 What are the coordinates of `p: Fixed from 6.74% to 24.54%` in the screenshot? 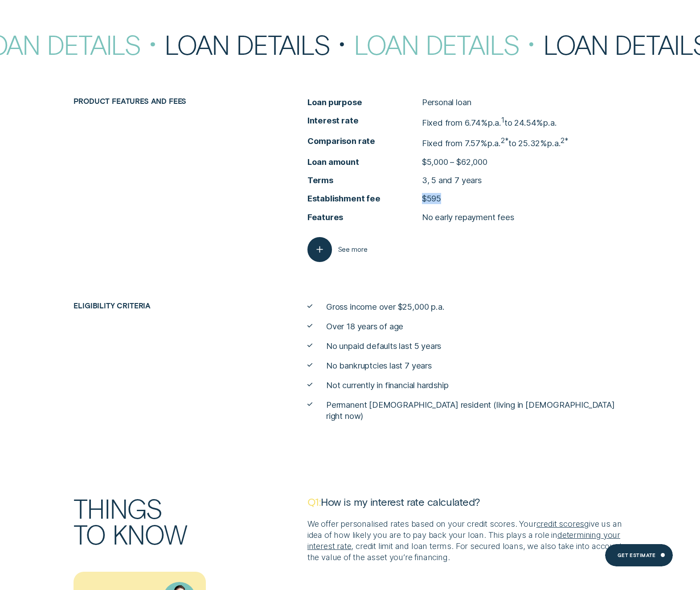 It's located at (490, 122).